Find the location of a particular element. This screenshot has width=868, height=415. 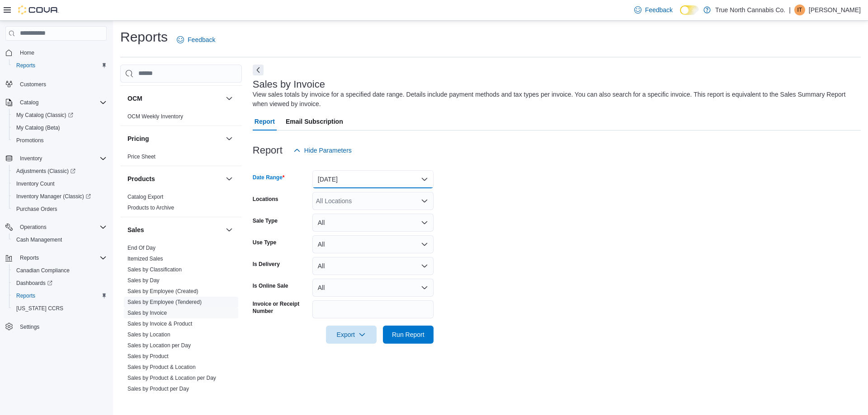

label: Invoice or Receipt Number is located at coordinates (281, 308).